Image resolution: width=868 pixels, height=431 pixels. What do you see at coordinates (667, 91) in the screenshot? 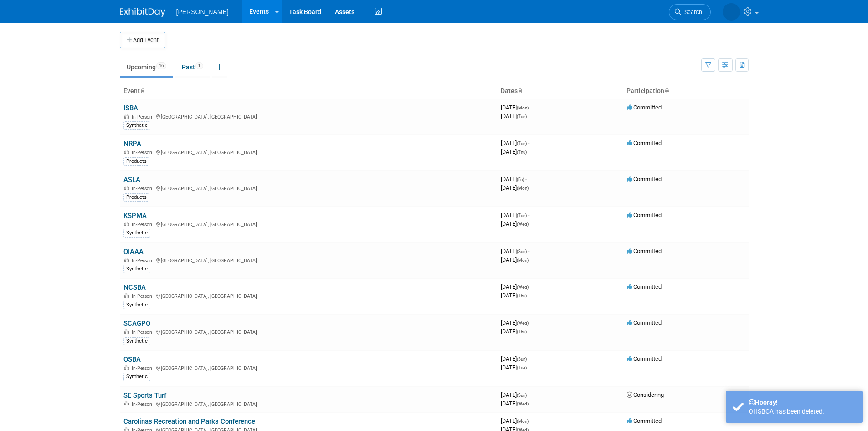
I see `a: Sort by Participation Type` at bounding box center [667, 91].